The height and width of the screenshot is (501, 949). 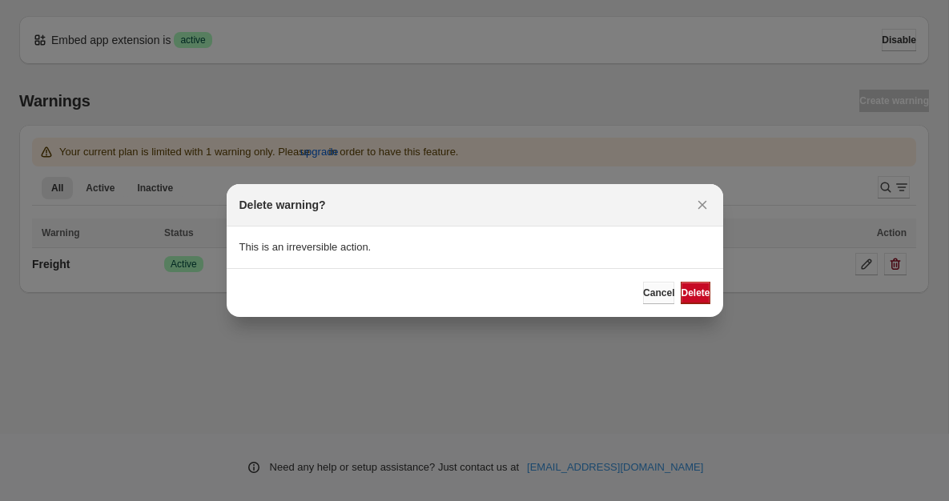 What do you see at coordinates (283, 205) in the screenshot?
I see `h2: Delete warning?` at bounding box center [283, 205].